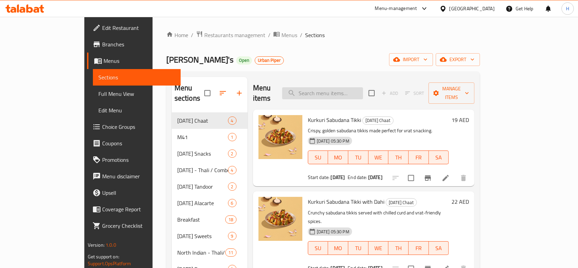 This screenshot has width=578, height=268. What do you see at coordinates (203, 137) in the screenshot?
I see `span: M41` at bounding box center [203, 137].